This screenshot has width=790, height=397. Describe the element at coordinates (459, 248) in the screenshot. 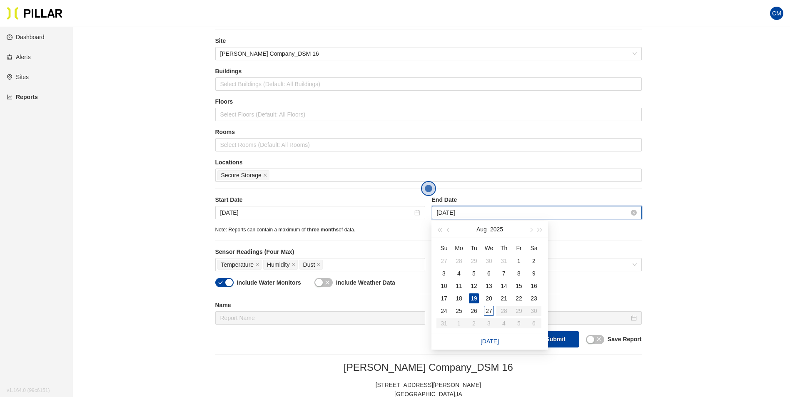

I see `th: Mo` at that location.